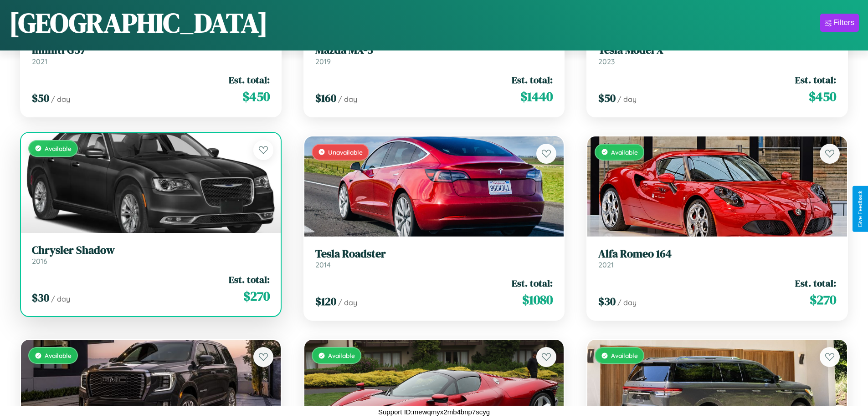 The height and width of the screenshot is (418, 868). What do you see at coordinates (434, 412) in the screenshot?
I see `p: Support ID: mewqmyx2mb4bnp7scyg` at bounding box center [434, 412].